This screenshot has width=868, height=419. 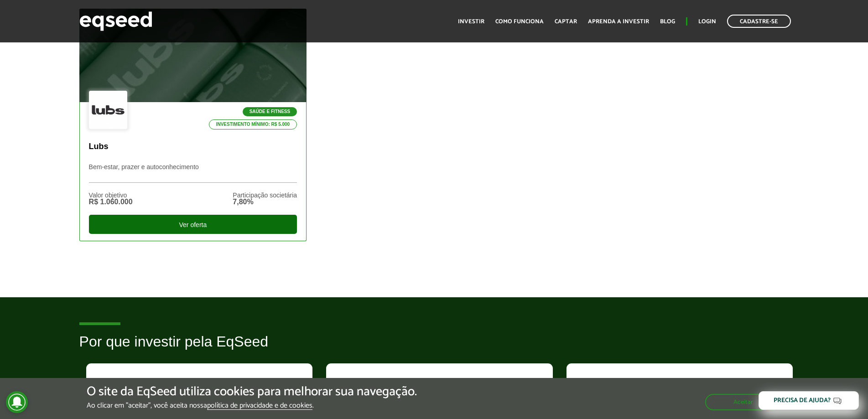 I want to click on h2: Por que investir pela EqSeed, so click(x=435, y=349).